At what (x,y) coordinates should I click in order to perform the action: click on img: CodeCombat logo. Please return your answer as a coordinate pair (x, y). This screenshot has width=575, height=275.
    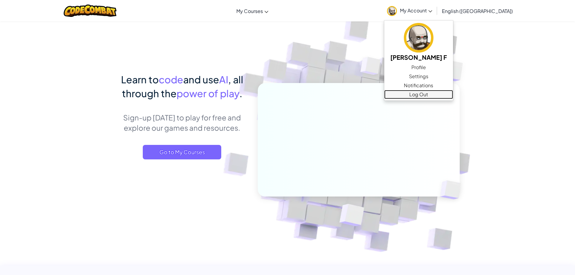
    Looking at the image, I should click on (90, 11).